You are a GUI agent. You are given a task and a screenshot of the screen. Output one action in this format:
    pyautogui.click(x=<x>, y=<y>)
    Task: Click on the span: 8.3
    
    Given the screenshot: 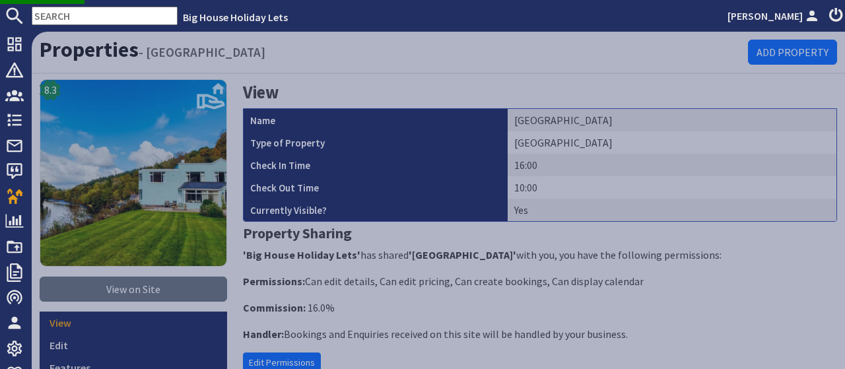 What is the action you would take?
    pyautogui.click(x=50, y=90)
    